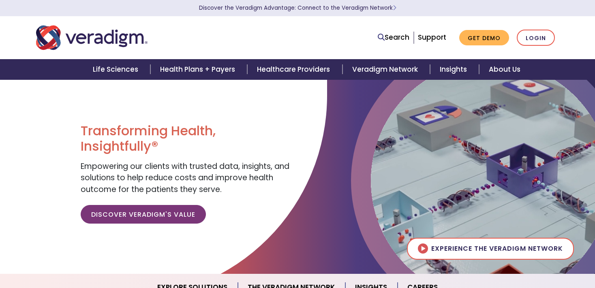 The height and width of the screenshot is (288, 595). What do you see at coordinates (395, 8) in the screenshot?
I see `span: Learn More` at bounding box center [395, 8].